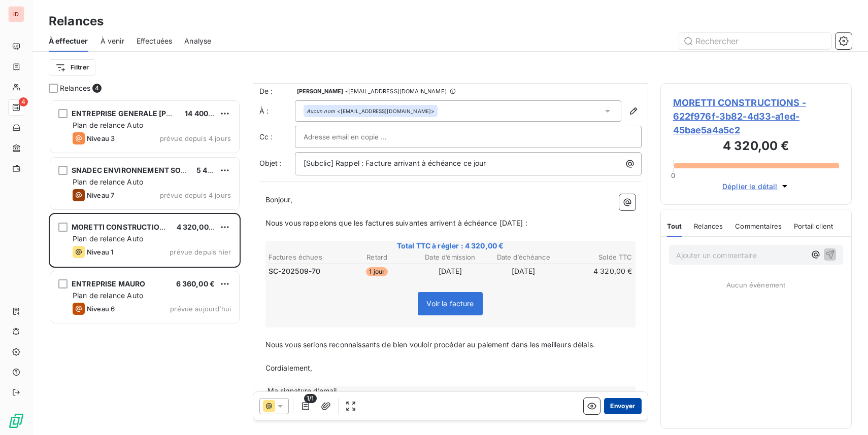 Image resolution: width=868 pixels, height=435 pixels. Describe the element at coordinates (100, 138) in the screenshot. I see `span: Niveau 3` at that location.